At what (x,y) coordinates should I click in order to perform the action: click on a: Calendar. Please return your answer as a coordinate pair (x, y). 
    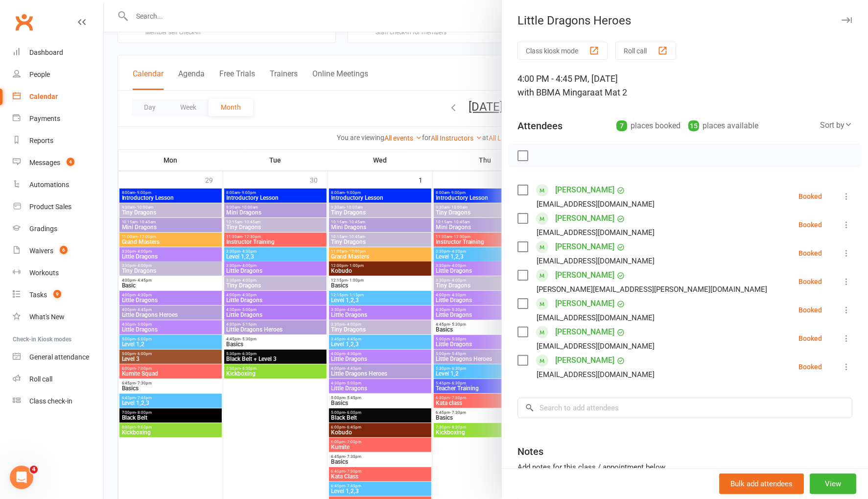
    Looking at the image, I should click on (58, 97).